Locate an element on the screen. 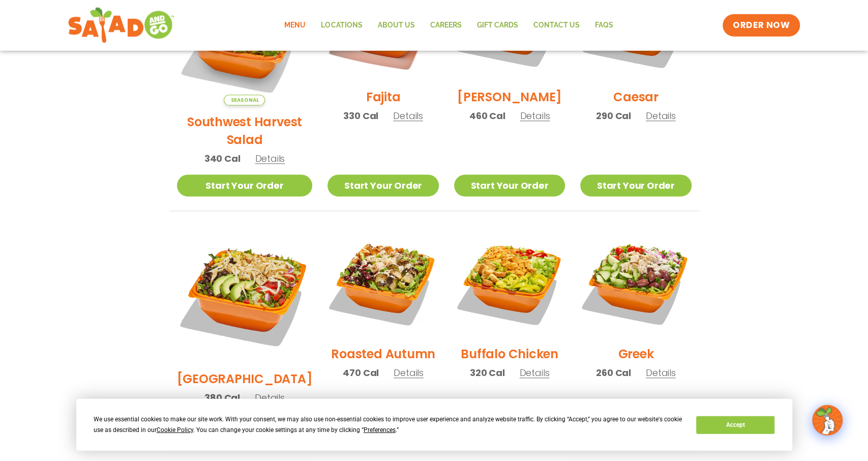  div: Cookie Consent Prompt is located at coordinates (434, 425).